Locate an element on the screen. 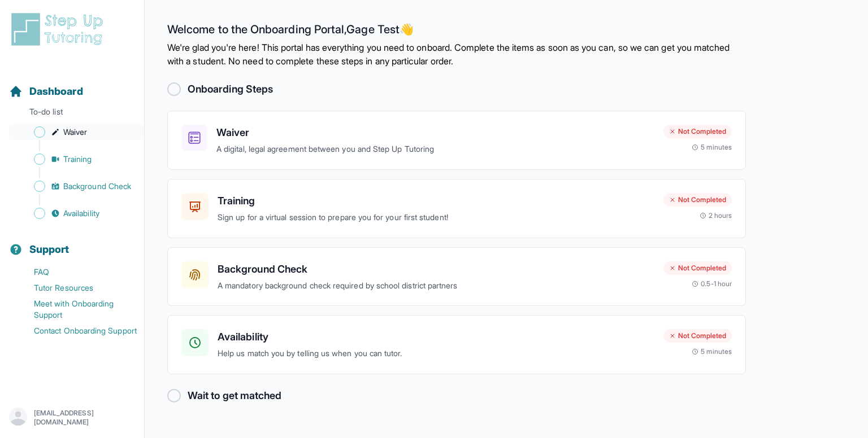  h3: Waiver is located at coordinates (435, 132).